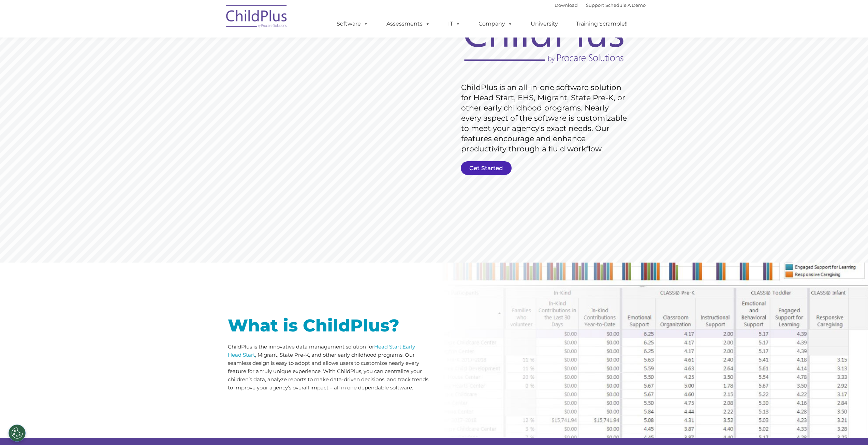 The image size is (868, 445). Describe the element at coordinates (601, 24) in the screenshot. I see `a: Training Scramble!!` at that location.